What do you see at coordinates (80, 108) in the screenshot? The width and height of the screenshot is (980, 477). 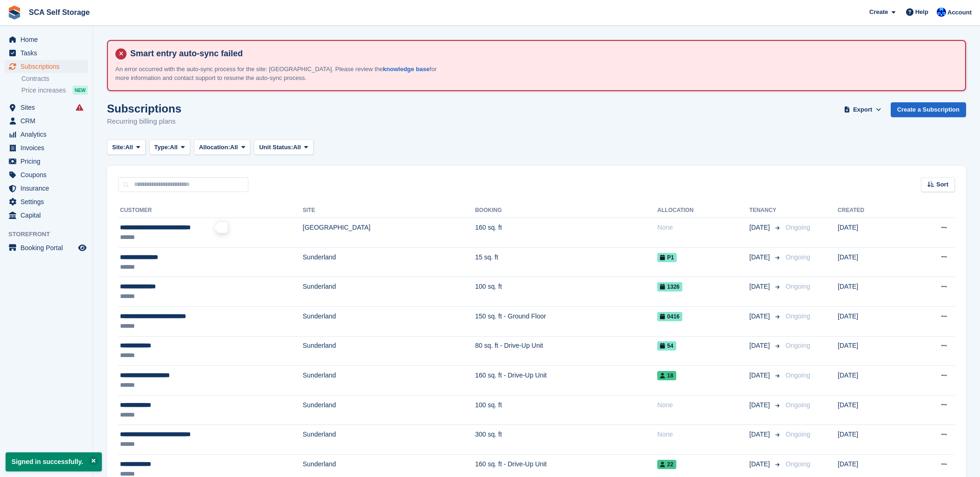 I see `i: Smart entry sync failures have occurred` at bounding box center [80, 108].